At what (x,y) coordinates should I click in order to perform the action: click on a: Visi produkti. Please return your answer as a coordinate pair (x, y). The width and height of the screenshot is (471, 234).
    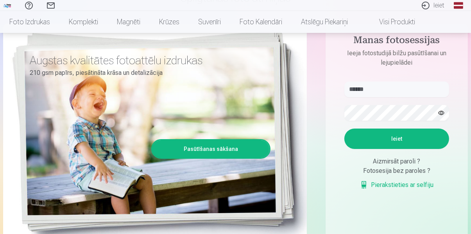
    Looking at the image, I should click on (391, 22).